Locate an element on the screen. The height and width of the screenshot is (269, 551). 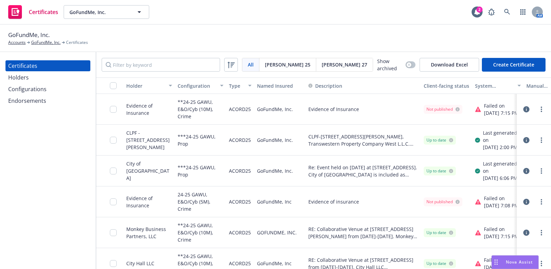
button: Evidence of insurance is located at coordinates (334, 201).